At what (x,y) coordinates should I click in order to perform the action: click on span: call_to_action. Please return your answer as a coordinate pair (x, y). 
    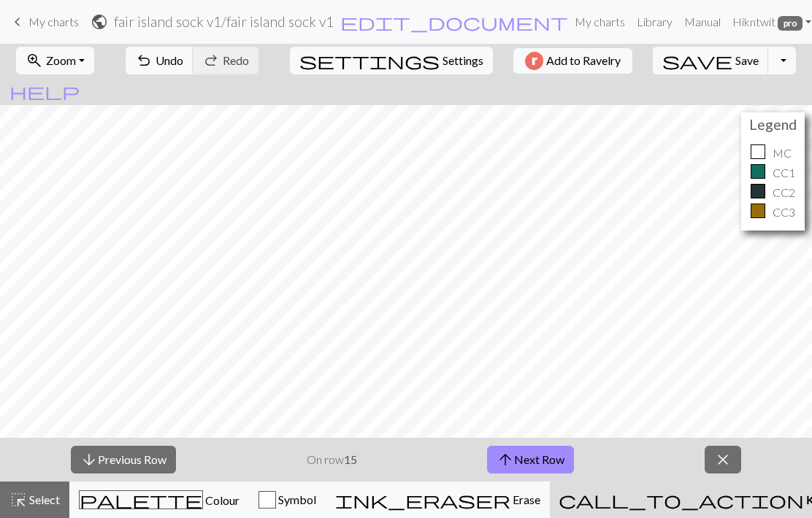
    Looking at the image, I should click on (682, 500).